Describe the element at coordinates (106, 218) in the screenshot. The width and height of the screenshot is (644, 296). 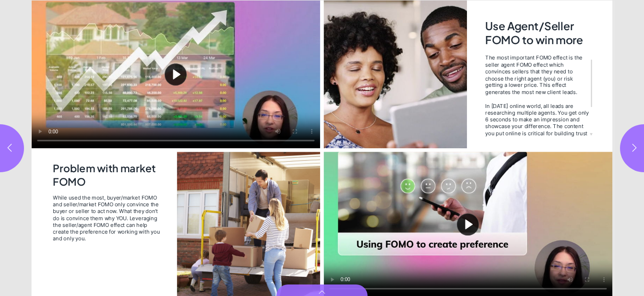
I see `span: While used the most, buyer/market FOMO and seller/market FOMO only convince the buyer or seller t...` at that location.